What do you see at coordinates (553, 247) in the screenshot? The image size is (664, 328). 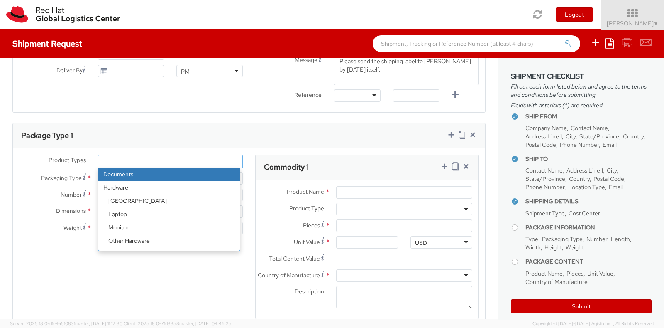 I see `span: Height` at bounding box center [553, 247].